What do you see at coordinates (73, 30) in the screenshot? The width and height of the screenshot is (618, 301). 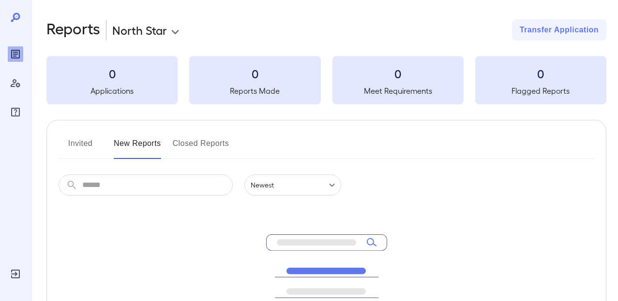 I see `h2: Reports` at bounding box center [73, 30].